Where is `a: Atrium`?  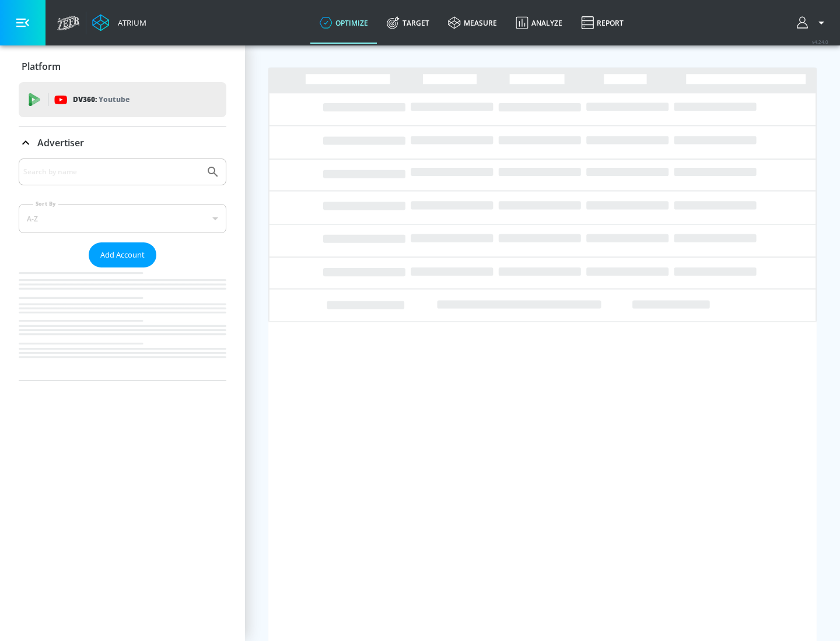 a: Atrium is located at coordinates (119, 22).